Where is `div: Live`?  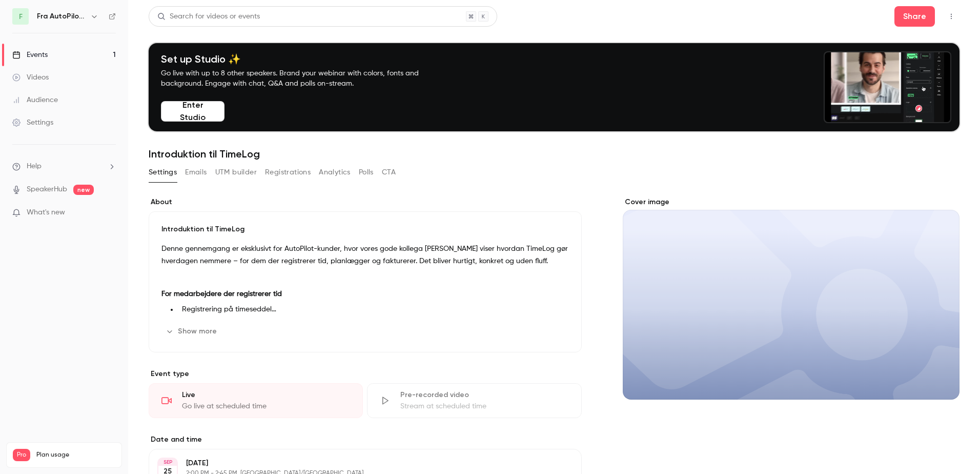
div: Live is located at coordinates (266, 395).